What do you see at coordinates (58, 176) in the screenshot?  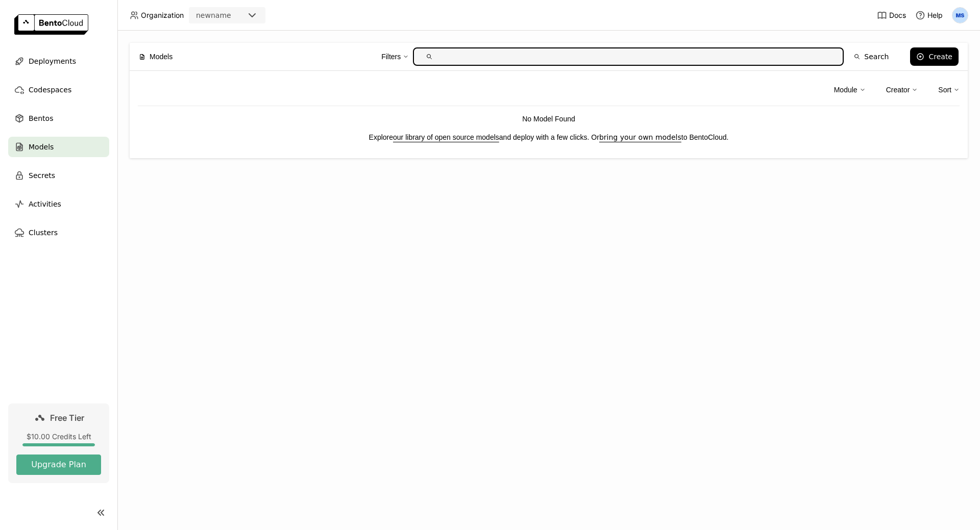 I see `a: Secrets` at bounding box center [58, 176].